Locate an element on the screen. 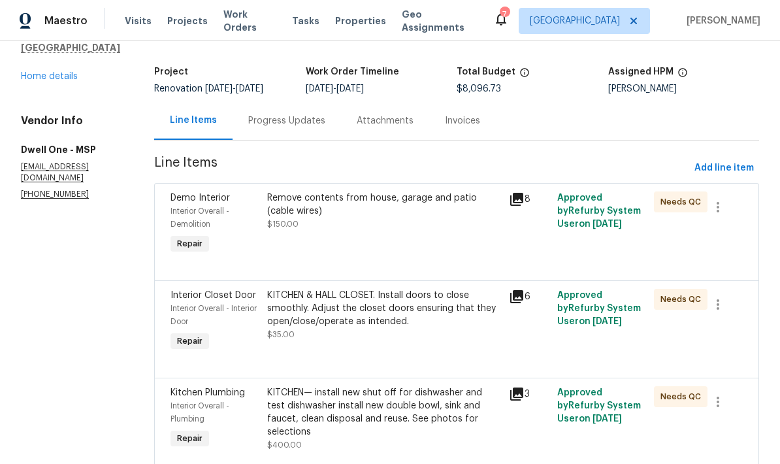  span: Projects is located at coordinates (188, 21).